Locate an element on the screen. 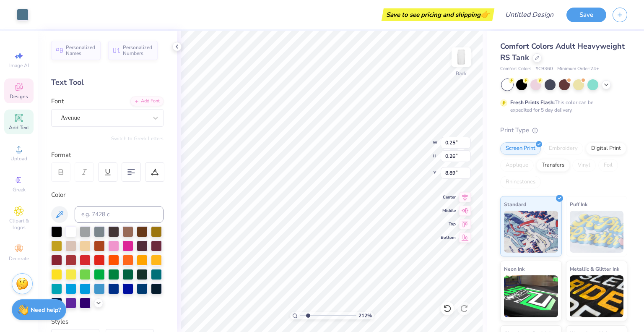 The height and width of the screenshot is (332, 644). span: Image AI is located at coordinates (19, 66).